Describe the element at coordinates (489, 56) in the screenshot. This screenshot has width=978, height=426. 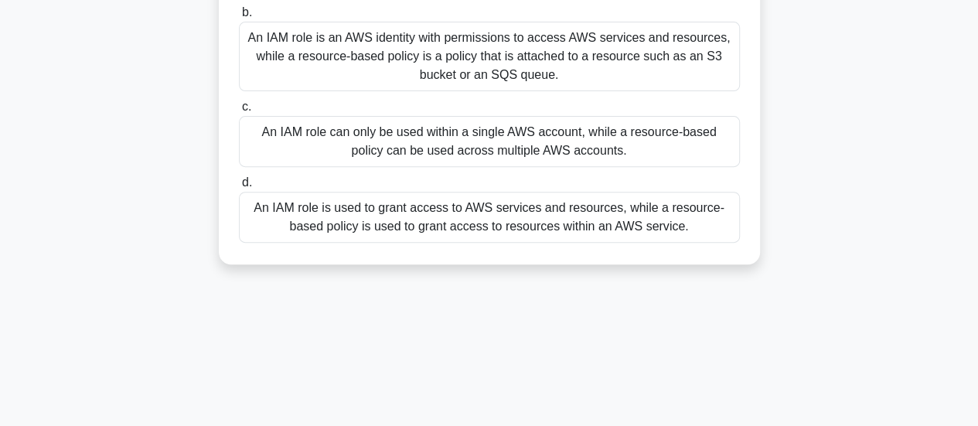
I see `div: An IAM role is an AWS identity with permissions to access AWS services and resources, while a res...` at that location.